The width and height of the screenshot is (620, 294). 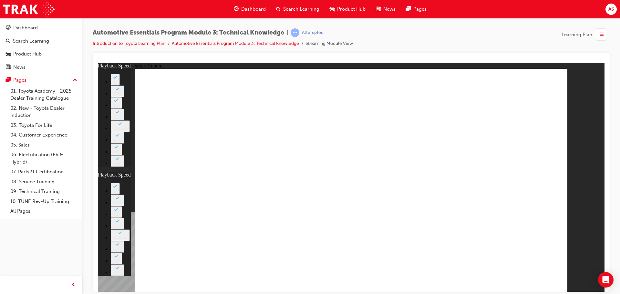 What do you see at coordinates (386, 9) in the screenshot?
I see `a: news-iconNews` at bounding box center [386, 9].